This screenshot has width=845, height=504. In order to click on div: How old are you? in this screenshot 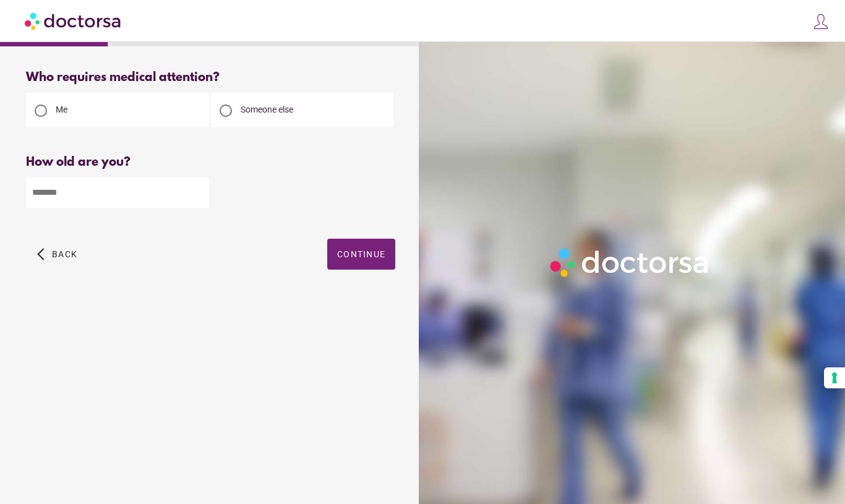, I will do `click(211, 162)`.